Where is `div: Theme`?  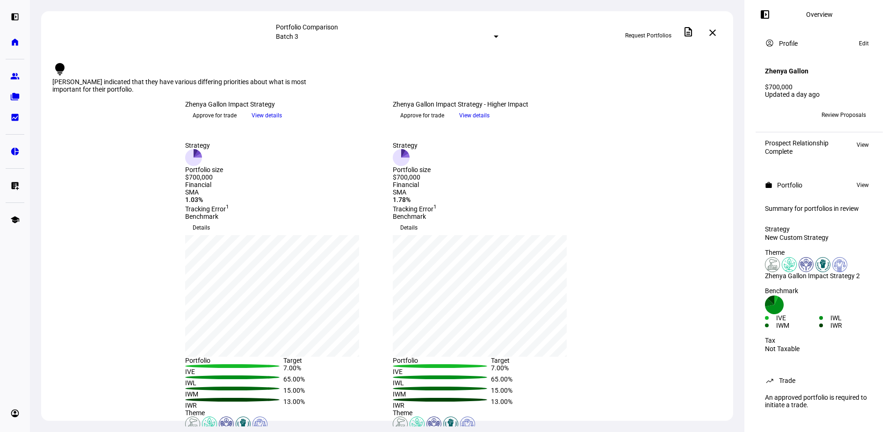
div: Theme is located at coordinates (820, 253).